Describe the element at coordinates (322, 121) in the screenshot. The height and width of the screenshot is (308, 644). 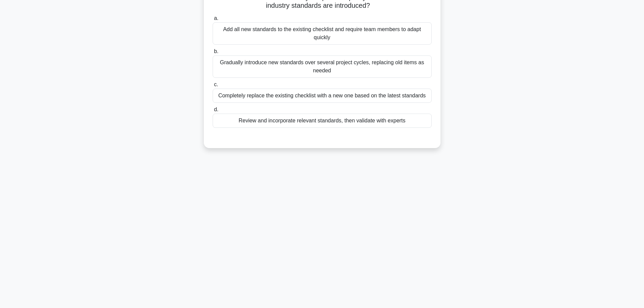
I see `div: Review and incorporate relevant standards, then validate with experts` at that location.